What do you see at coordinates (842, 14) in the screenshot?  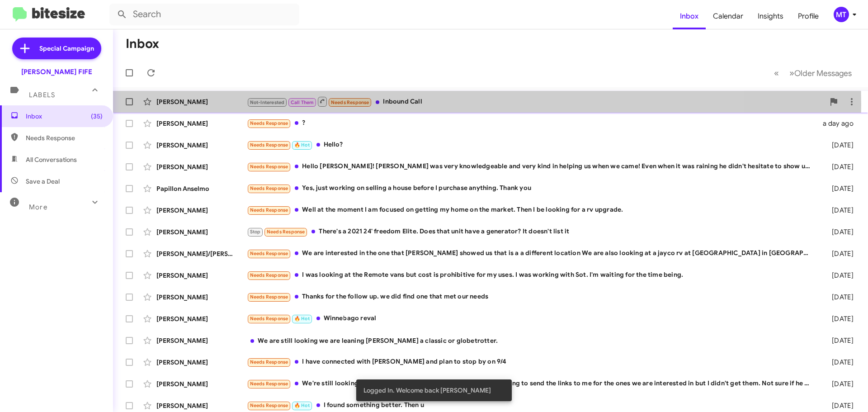 I see `button: MT` at bounding box center [842, 14].